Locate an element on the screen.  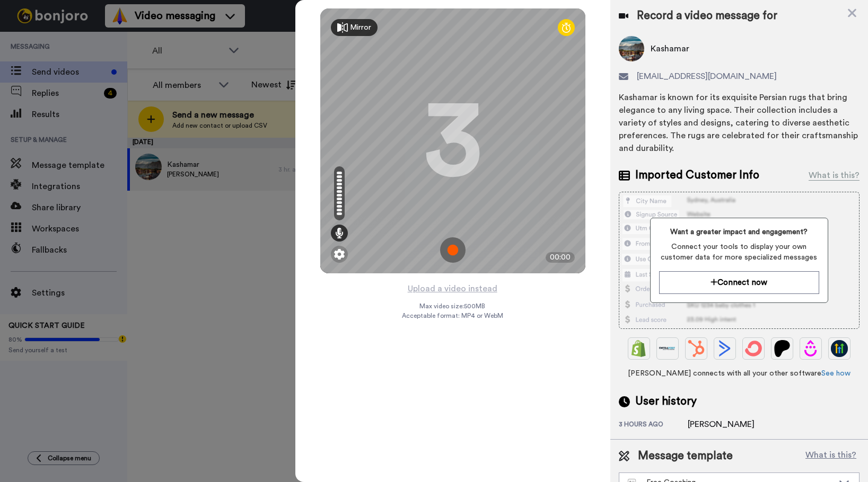
span: Acceptable format: MP4 or WebM is located at coordinates (452, 316).